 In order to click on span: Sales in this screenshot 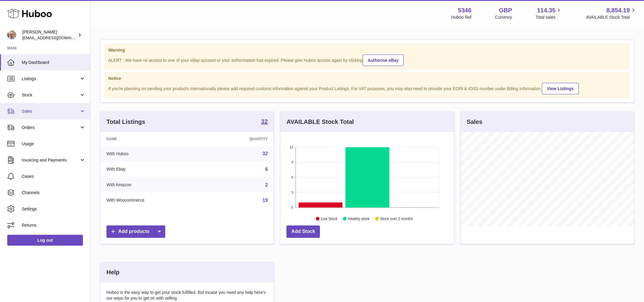, I will do `click(50, 111)`.